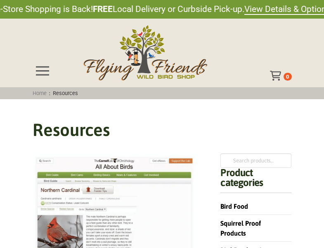  I want to click on span: 0, so click(288, 76).